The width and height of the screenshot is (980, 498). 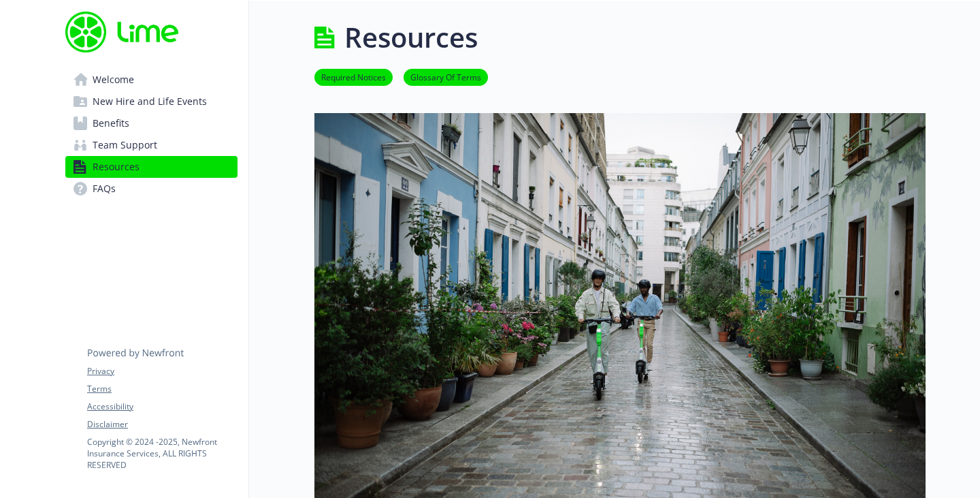 What do you see at coordinates (151, 145) in the screenshot?
I see `a: Team Support` at bounding box center [151, 145].